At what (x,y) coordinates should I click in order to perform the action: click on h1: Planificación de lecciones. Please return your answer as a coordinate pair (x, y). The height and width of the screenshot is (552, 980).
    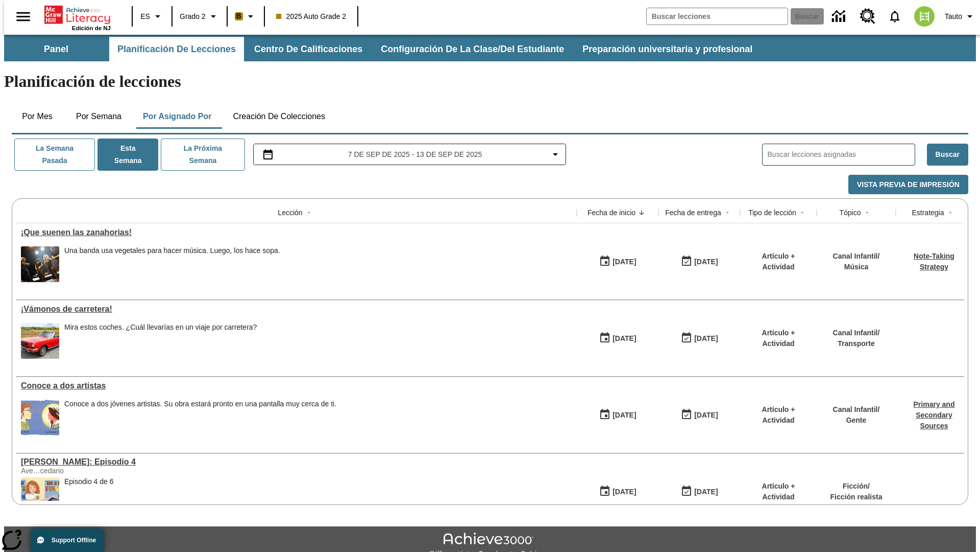
    Looking at the image, I should click on (490, 81).